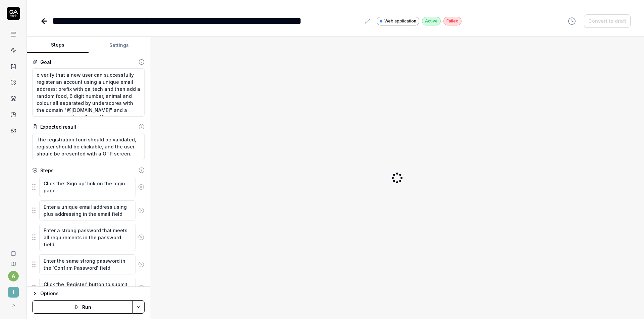 The height and width of the screenshot is (319, 644). What do you see at coordinates (58, 127) in the screenshot?
I see `div: Expected result` at bounding box center [58, 127].